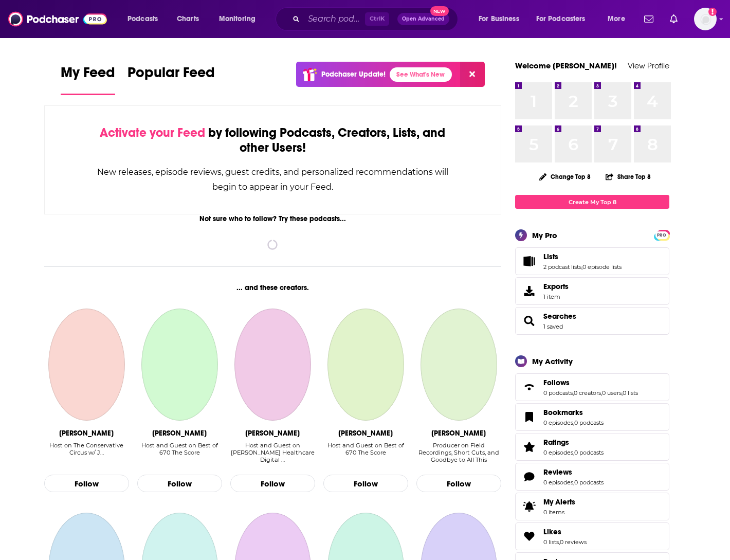 The image size is (730, 560). I want to click on a: 0 lists, so click(551, 542).